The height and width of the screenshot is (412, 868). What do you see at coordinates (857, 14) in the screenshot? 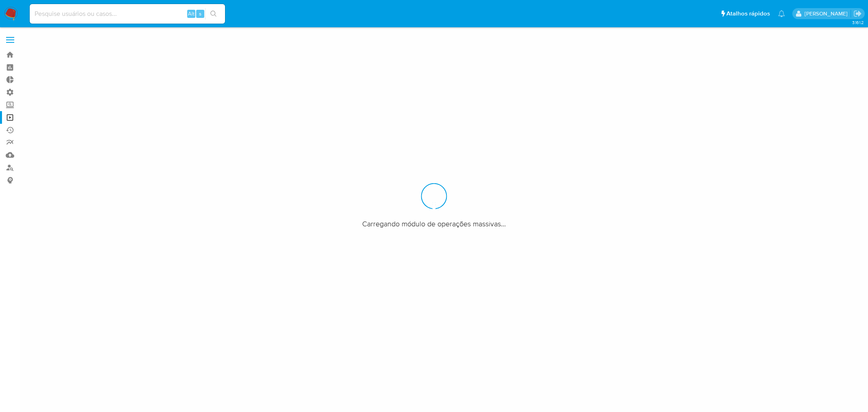
I see `a: Sair` at bounding box center [857, 14].